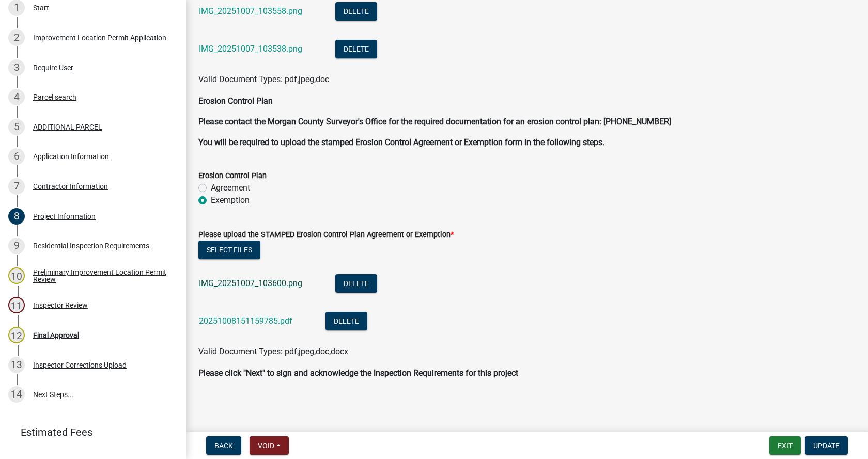 This screenshot has width=868, height=459. I want to click on div: Project Information, so click(64, 216).